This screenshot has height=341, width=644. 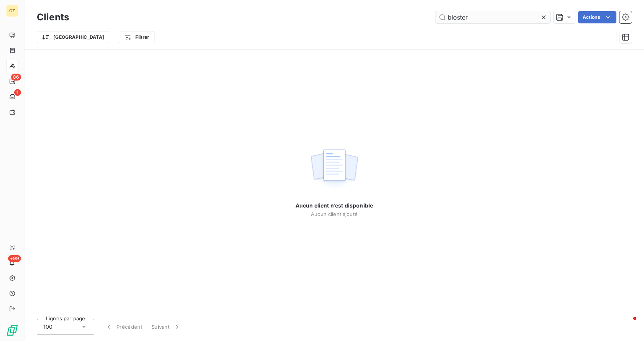 I want to click on img: empty state, so click(x=334, y=168).